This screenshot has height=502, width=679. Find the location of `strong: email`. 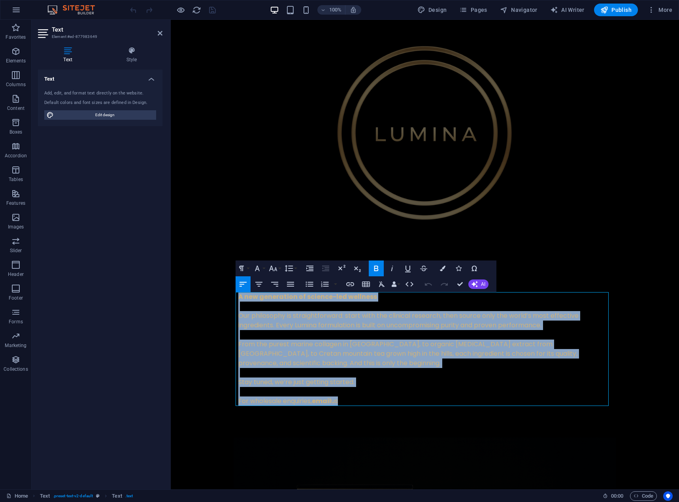

strong: email is located at coordinates (151, 381).